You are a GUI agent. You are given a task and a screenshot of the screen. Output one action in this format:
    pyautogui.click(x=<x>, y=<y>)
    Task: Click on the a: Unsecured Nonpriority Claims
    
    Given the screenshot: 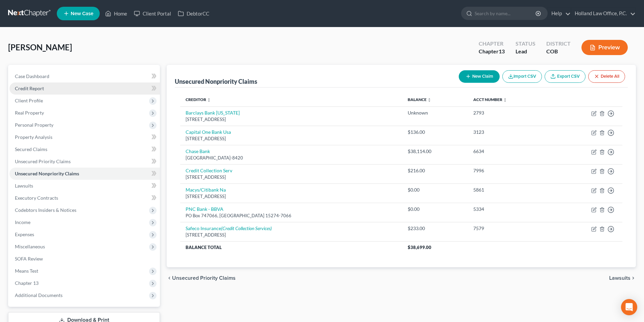 What is the action you would take?
    pyautogui.click(x=85, y=174)
    